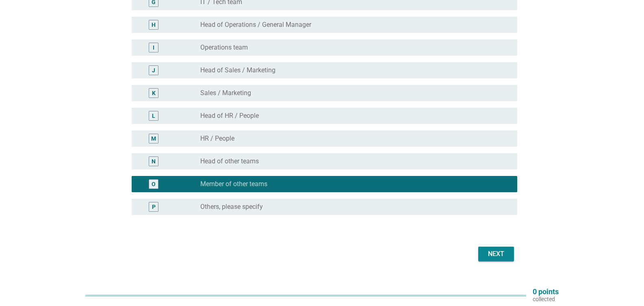 The width and height of the screenshot is (644, 306). I want to click on label: Sales / Marketing, so click(225, 93).